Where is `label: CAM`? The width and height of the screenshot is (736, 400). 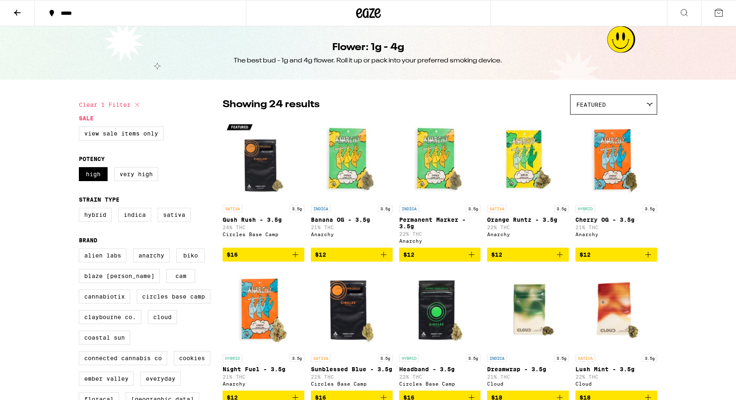
label: CAM is located at coordinates (181, 276).